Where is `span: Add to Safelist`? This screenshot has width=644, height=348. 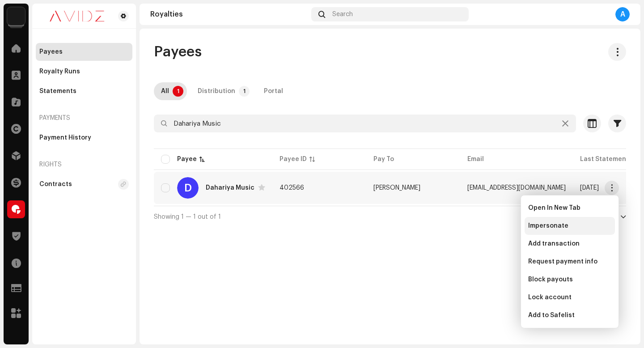 span: Add to Safelist is located at coordinates (551, 315).